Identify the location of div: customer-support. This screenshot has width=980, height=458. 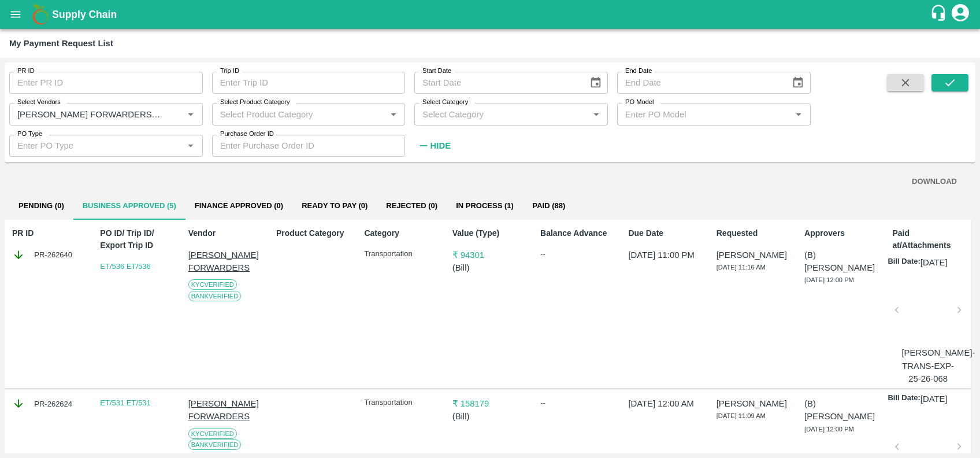
(940, 15).